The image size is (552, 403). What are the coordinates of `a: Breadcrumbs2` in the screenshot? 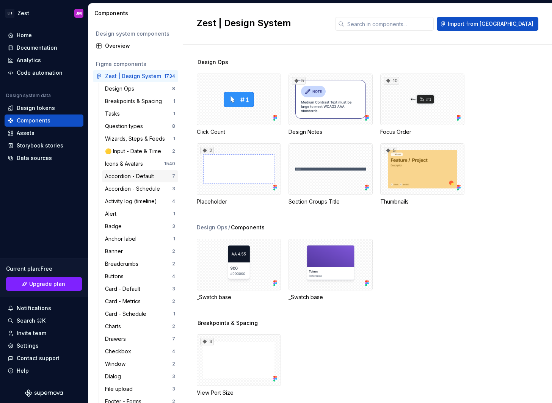 It's located at (140, 264).